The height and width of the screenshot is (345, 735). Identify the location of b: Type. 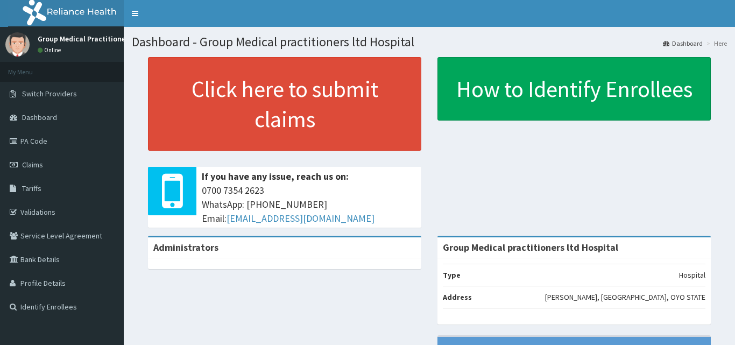
(451, 275).